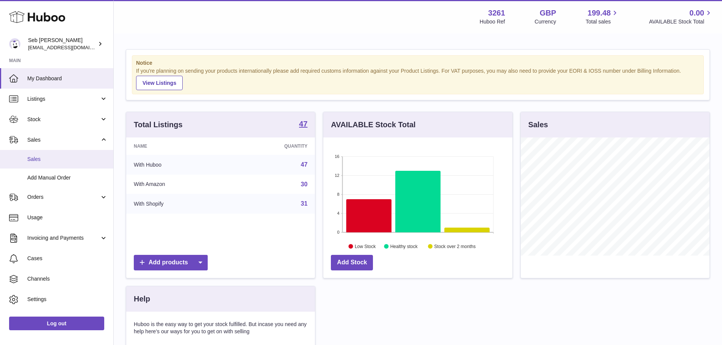 This screenshot has width=722, height=345. Describe the element at coordinates (178, 204) in the screenshot. I see `td: With Shopify` at that location.